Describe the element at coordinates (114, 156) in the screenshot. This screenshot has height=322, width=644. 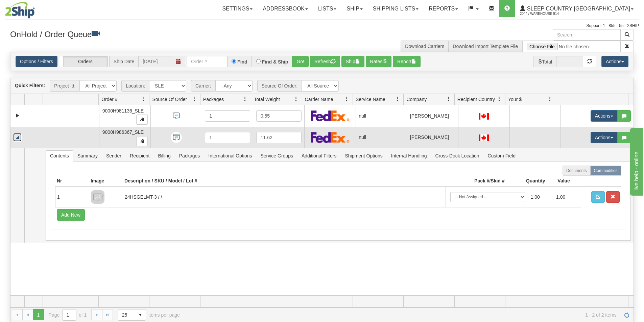
I see `span: Sender` at that location.